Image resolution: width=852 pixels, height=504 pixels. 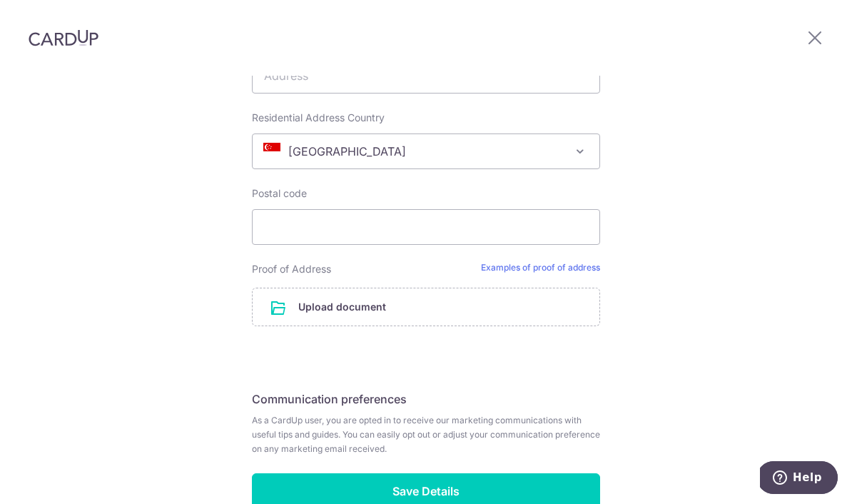 What do you see at coordinates (318, 117) in the screenshot?
I see `span: translation missing: en.user_details.form.label.residential_address_country` at bounding box center [318, 117].